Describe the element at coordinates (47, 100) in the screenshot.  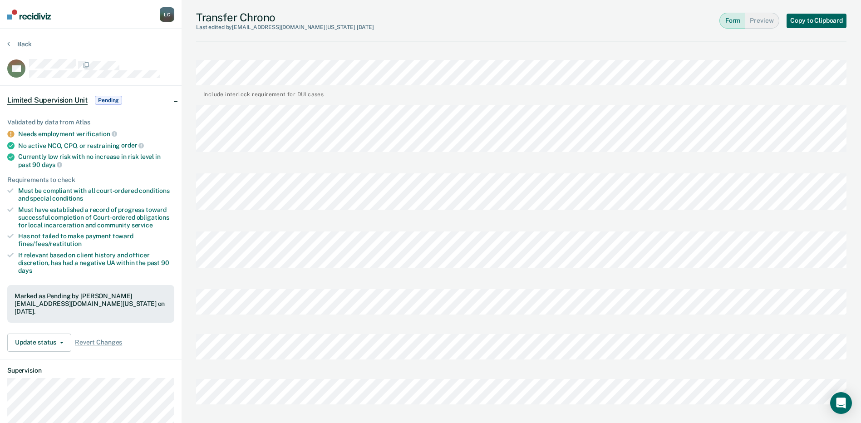
I see `span: Limited Supervision Unit` at that location.